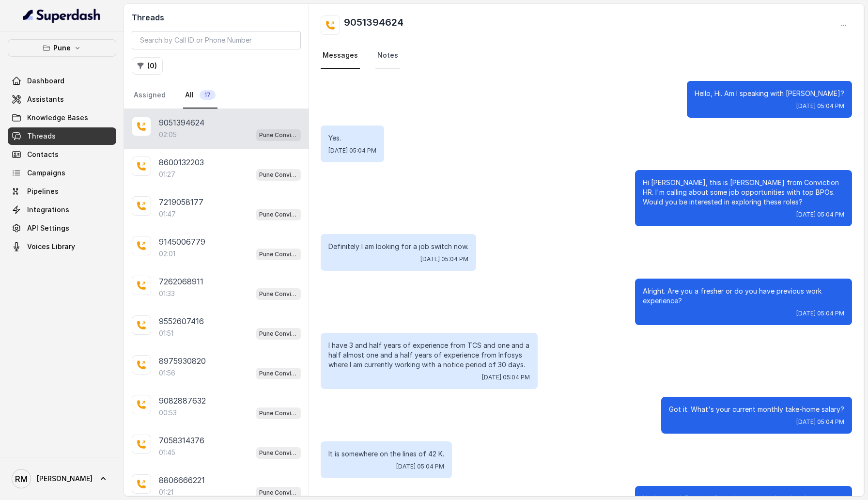 The image size is (868, 500). I want to click on p: Alright. Are you a fresher or do you have previous work experience?, so click(743, 296).